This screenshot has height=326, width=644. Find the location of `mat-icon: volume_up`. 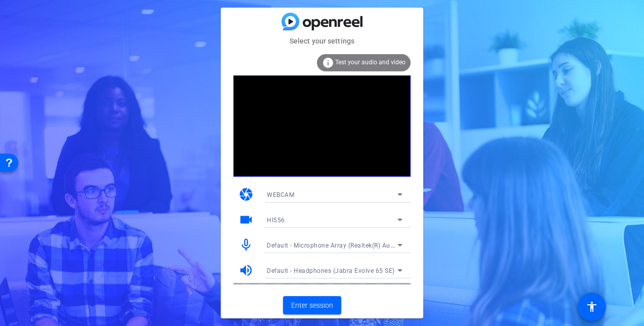

mat-icon: volume_up is located at coordinates (246, 270).